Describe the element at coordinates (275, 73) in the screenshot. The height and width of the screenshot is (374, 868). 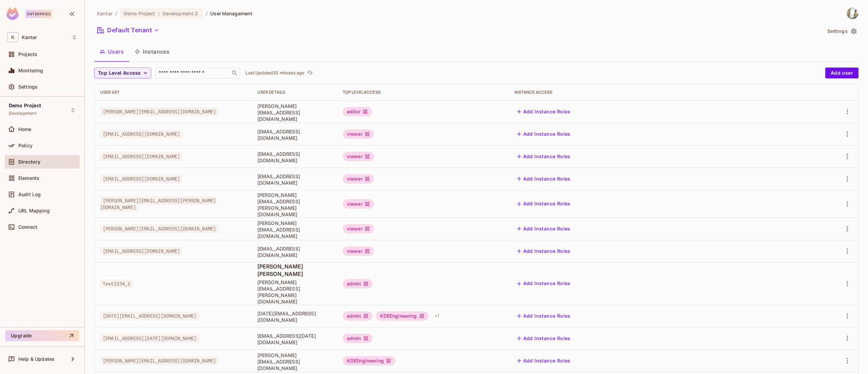
I see `p: Last Updated 32 minutes ago` at that location.